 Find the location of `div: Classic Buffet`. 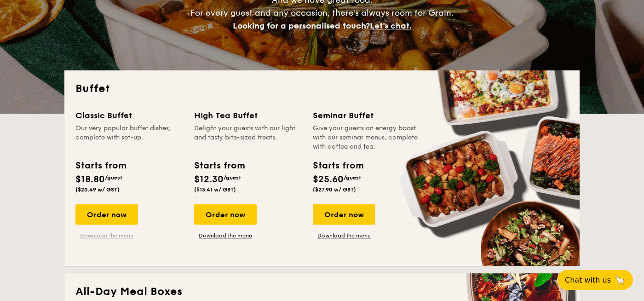

div: Classic Buffet is located at coordinates (129, 116).